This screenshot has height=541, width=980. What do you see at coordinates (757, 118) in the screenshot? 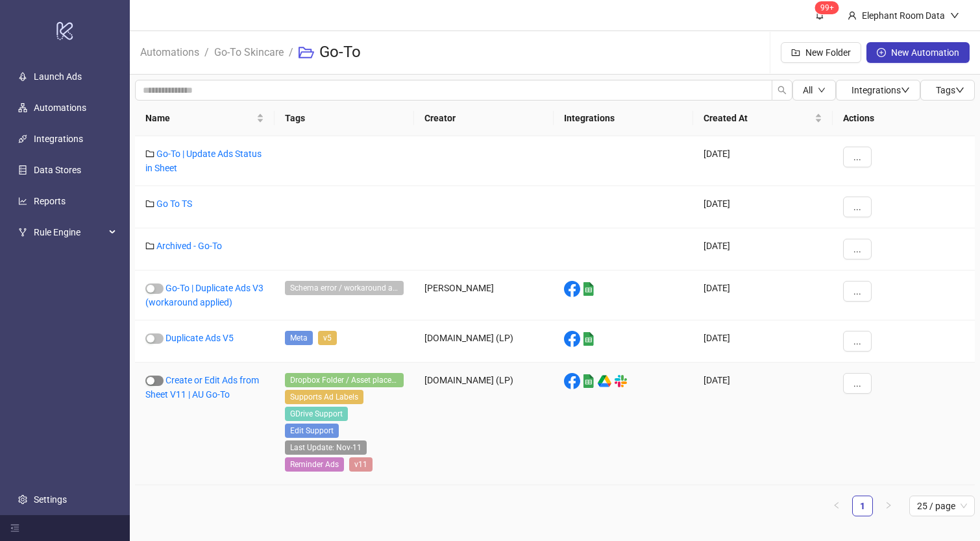
I see `span: Created At` at bounding box center [757, 118].